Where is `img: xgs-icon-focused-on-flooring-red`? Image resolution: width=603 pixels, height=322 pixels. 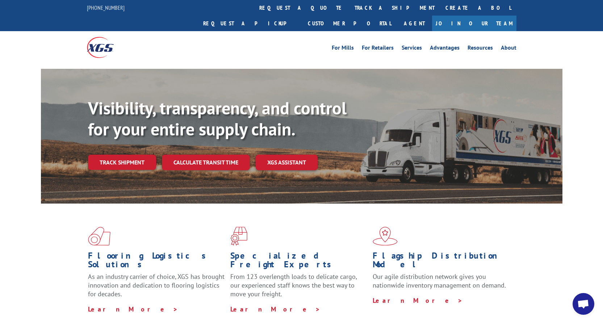 img: xgs-icon-focused-on-flooring-red is located at coordinates (239, 236).